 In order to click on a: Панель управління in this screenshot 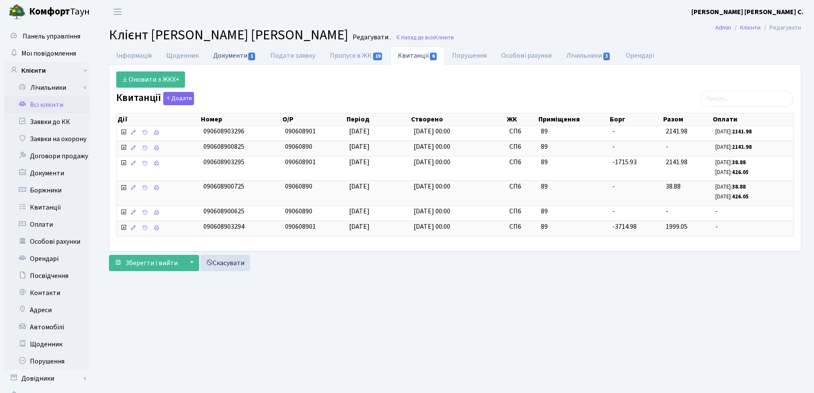, I will do `click(47, 36)`.